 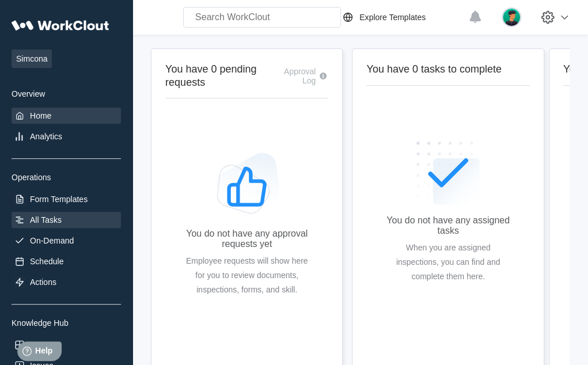 I want to click on span: Help, so click(x=31, y=14).